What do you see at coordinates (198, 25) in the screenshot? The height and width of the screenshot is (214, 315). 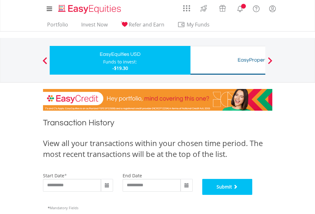 I see `span: My Funds` at bounding box center [198, 25].